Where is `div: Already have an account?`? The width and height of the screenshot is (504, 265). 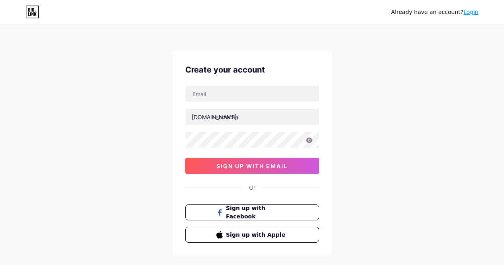 div: Already have an account? is located at coordinates (435, 12).